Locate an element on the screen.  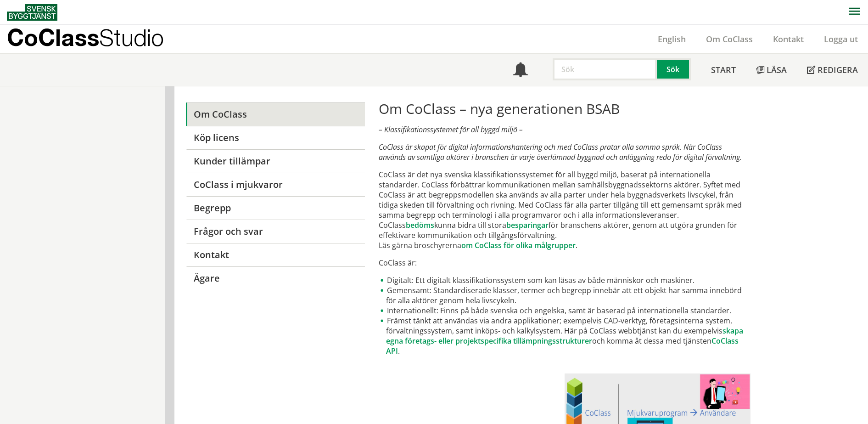
a: CoClass API is located at coordinates (562, 346).